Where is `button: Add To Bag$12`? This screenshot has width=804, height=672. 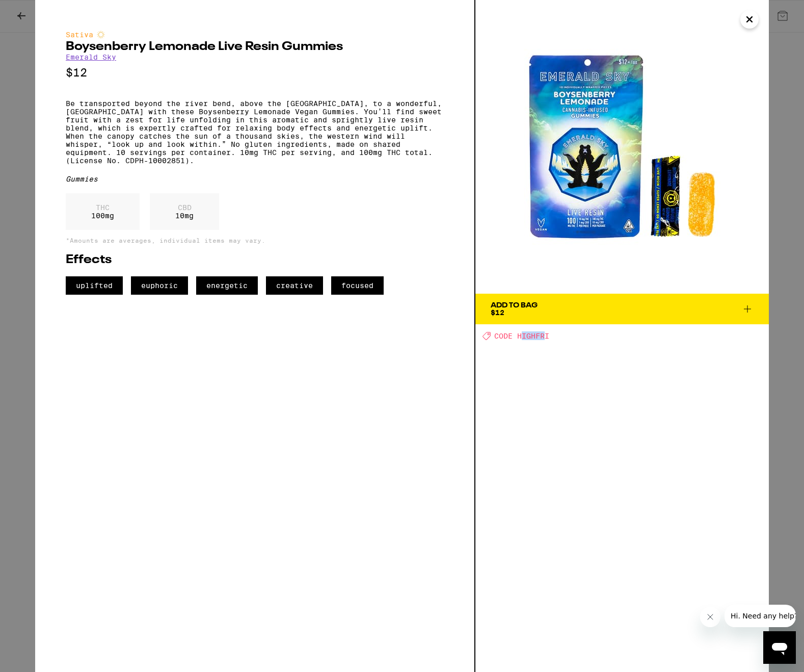 button: Add To Bag$12 is located at coordinates (622, 309).